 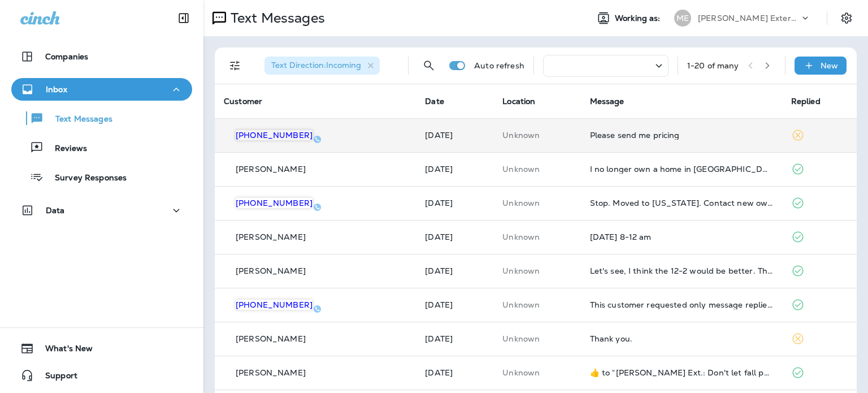 I want to click on button: Inbox, so click(x=101, y=89).